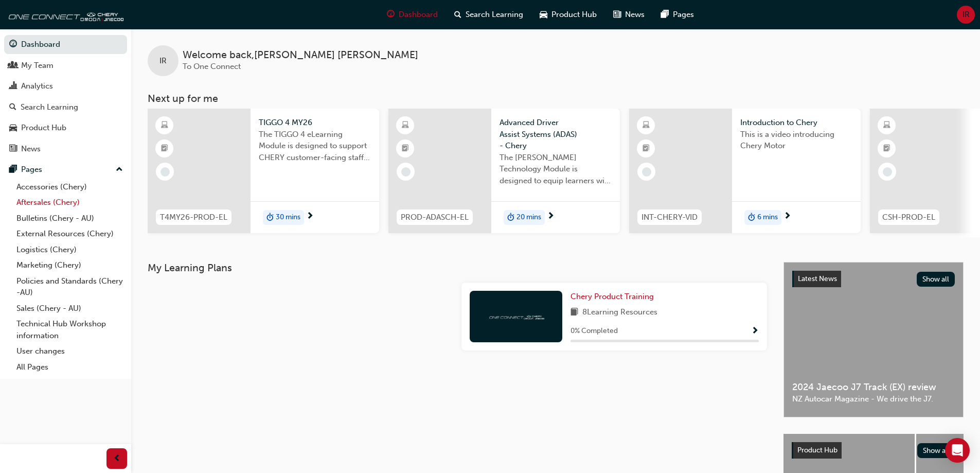  I want to click on span: The TIGGO 4 eLearning Module is designed to support CHERY customer-facing staff with the product ..., so click(315, 146).